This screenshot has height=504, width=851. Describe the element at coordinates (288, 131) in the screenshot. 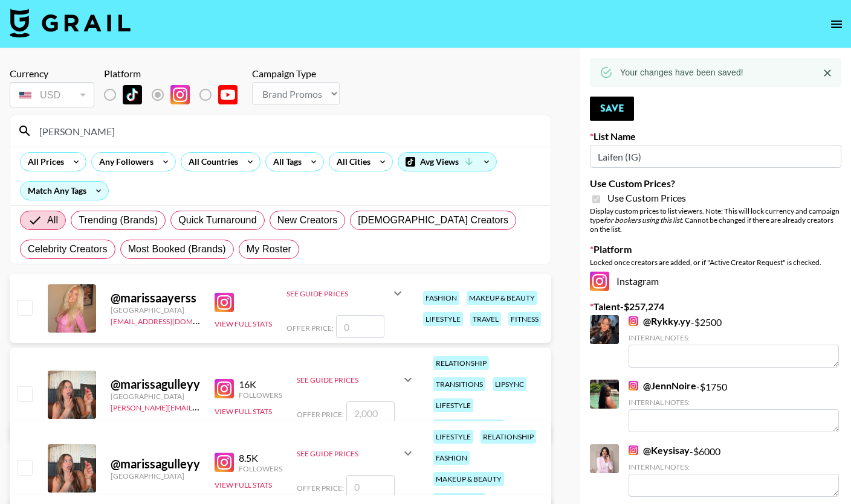

I see `input: Search by User Name` at that location.